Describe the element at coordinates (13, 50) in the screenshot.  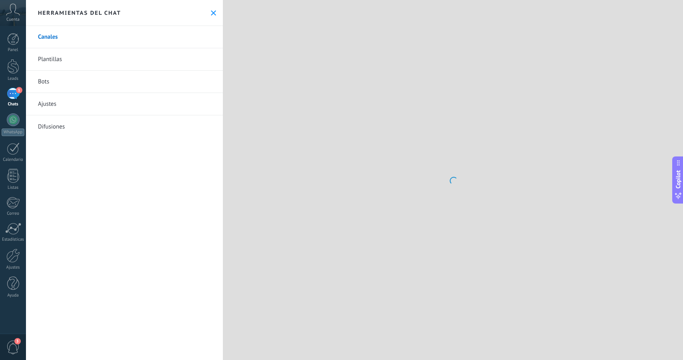
I see `div: Panel` at that location.